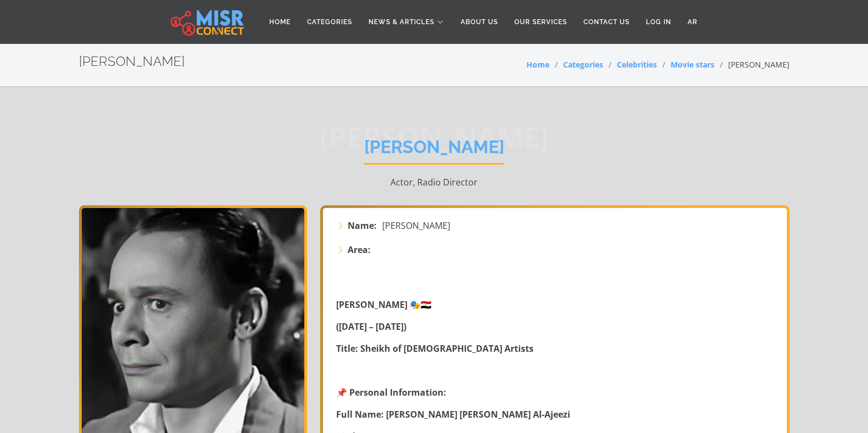  Describe the element at coordinates (434, 183) in the screenshot. I see `p: Actor, Radio Director` at that location.